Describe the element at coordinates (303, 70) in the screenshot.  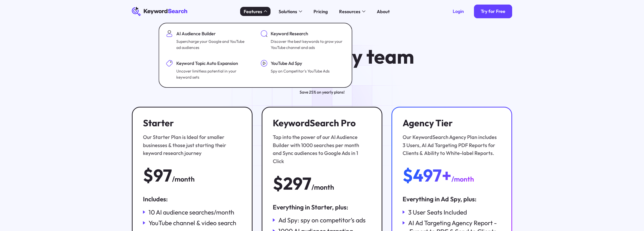
I see `a: YouTube Ad SpySpy on Competitor's YouTube Ads` at that location.